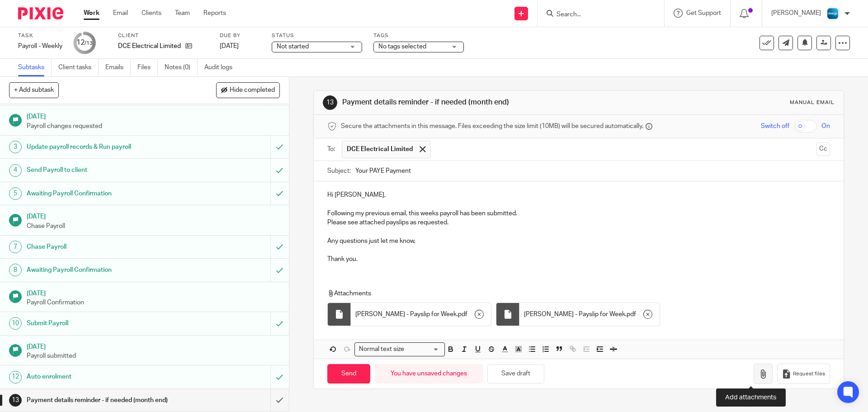 Image resolution: width=868 pixels, height=412 pixels. What do you see at coordinates (812, 103) in the screenshot?
I see `div: Manual email` at bounding box center [812, 103].